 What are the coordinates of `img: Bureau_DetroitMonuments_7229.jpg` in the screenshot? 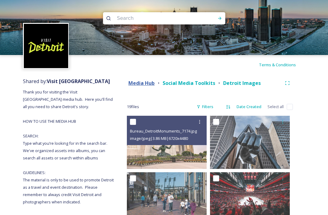 It's located at (250, 143).